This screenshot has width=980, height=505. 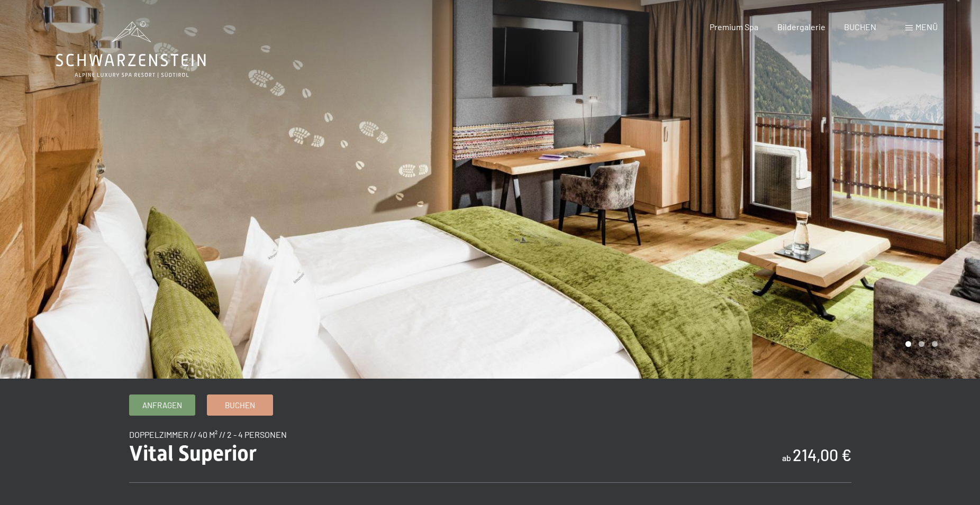 I want to click on span: Vital Superior, so click(x=193, y=454).